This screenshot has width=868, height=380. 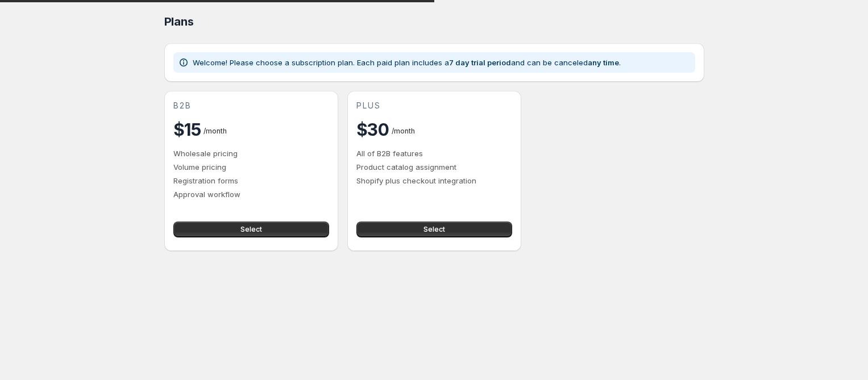 I want to click on p: Approval workflow, so click(x=251, y=194).